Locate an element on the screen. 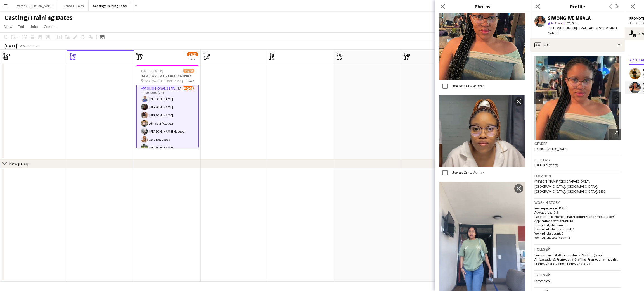 This screenshot has height=291, width=644. div: CAT is located at coordinates (38, 45).